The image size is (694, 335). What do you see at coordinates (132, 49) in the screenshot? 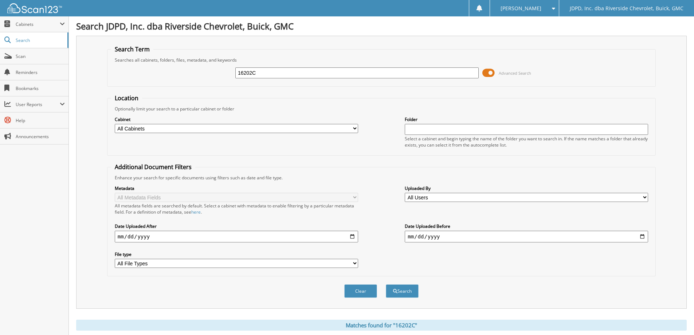
I see `legend: Search Term` at bounding box center [132, 49].